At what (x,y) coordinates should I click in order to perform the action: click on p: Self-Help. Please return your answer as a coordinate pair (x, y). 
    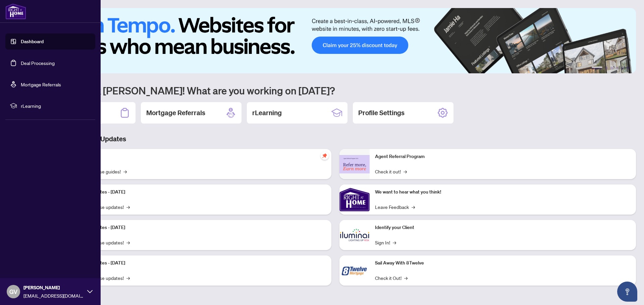
    Looking at the image, I should click on (199, 157).